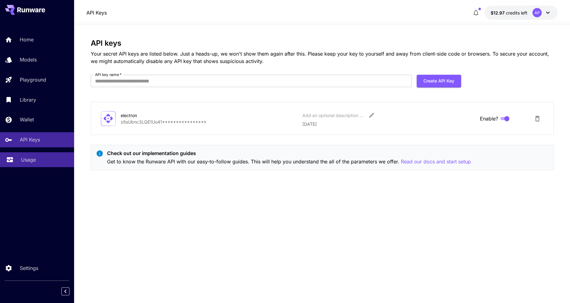  Describe the element at coordinates (28, 160) in the screenshot. I see `p: Usage` at that location.